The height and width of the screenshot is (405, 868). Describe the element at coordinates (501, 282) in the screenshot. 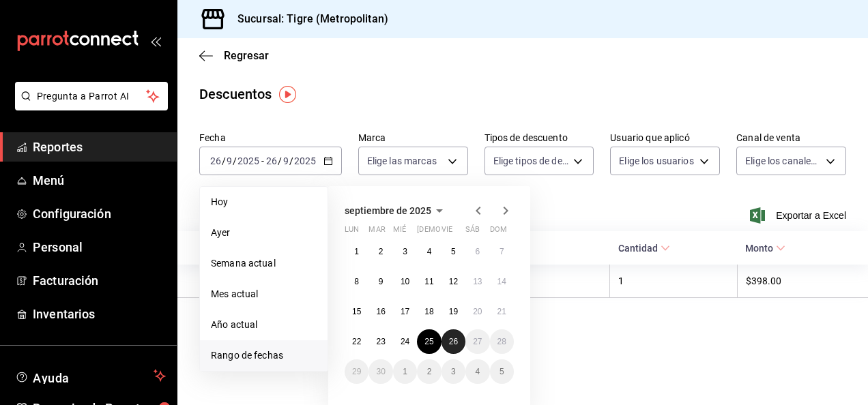

I see `button: 14 de septiembre de 2025` at that location.